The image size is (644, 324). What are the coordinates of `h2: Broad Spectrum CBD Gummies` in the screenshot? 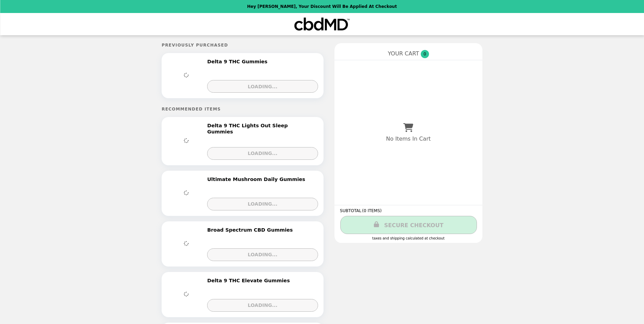 It's located at (252, 230).